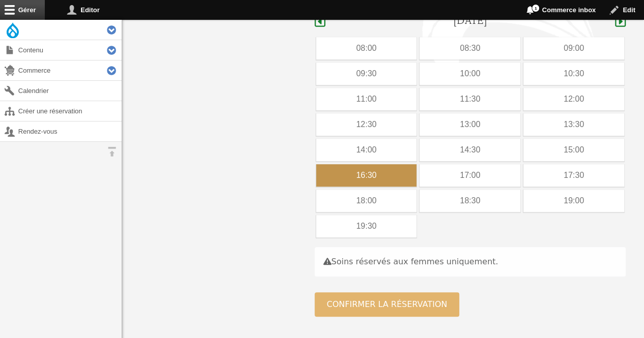  I want to click on div: 12:30, so click(366, 125).